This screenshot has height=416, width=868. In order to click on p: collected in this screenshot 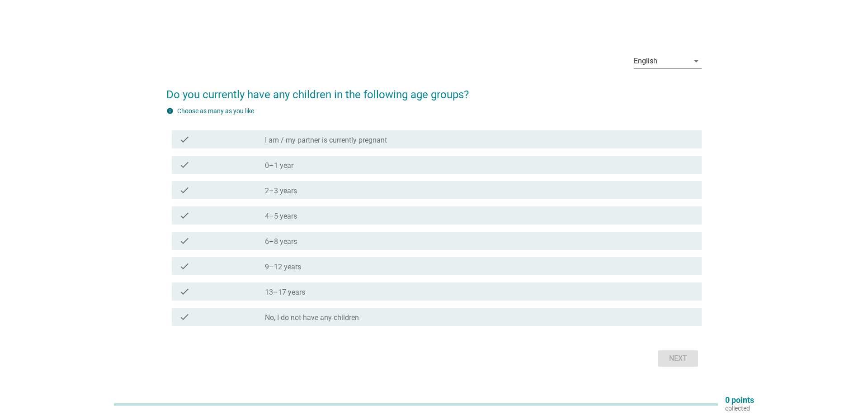, I will do `click(740, 408)`.